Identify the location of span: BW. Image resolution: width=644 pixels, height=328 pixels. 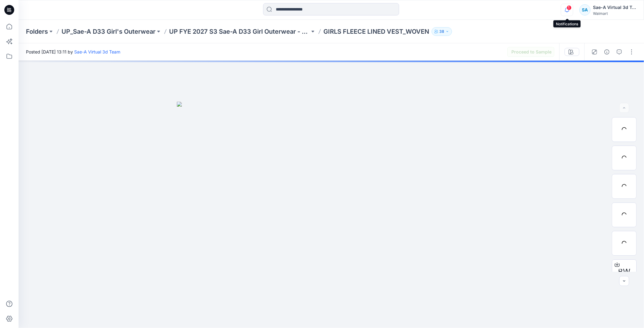
(624, 272).